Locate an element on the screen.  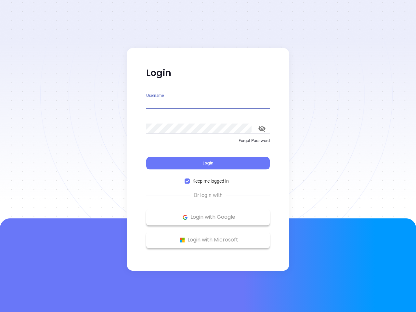
span: Keep me logged in is located at coordinates (210, 181).